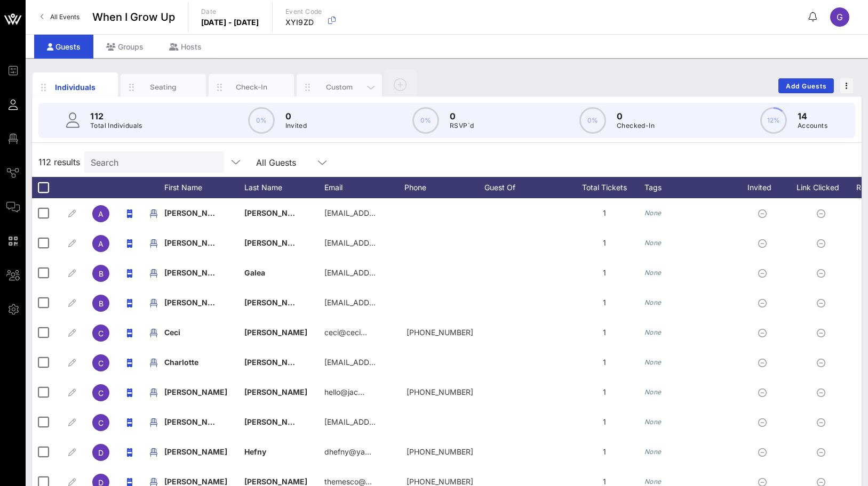  What do you see at coordinates (163, 87) in the screenshot?
I see `div: Seating` at bounding box center [163, 87].